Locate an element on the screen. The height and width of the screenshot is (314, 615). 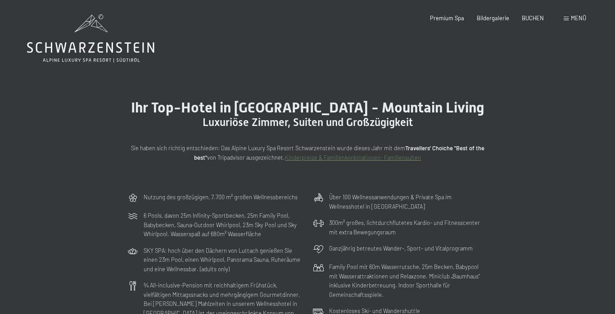
span: BUCHEN is located at coordinates (533, 18).